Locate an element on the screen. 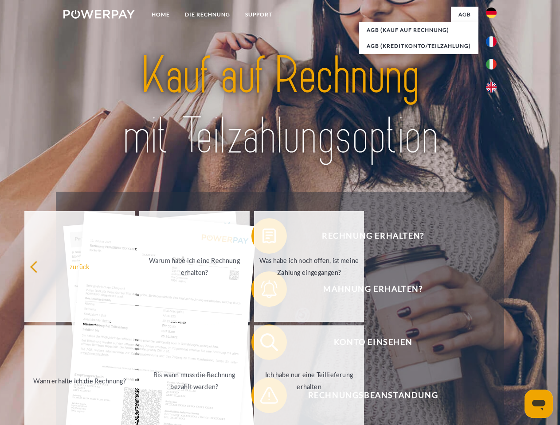 The height and width of the screenshot is (425, 560). img: title-powerpay_de.svg is located at coordinates (280, 106).